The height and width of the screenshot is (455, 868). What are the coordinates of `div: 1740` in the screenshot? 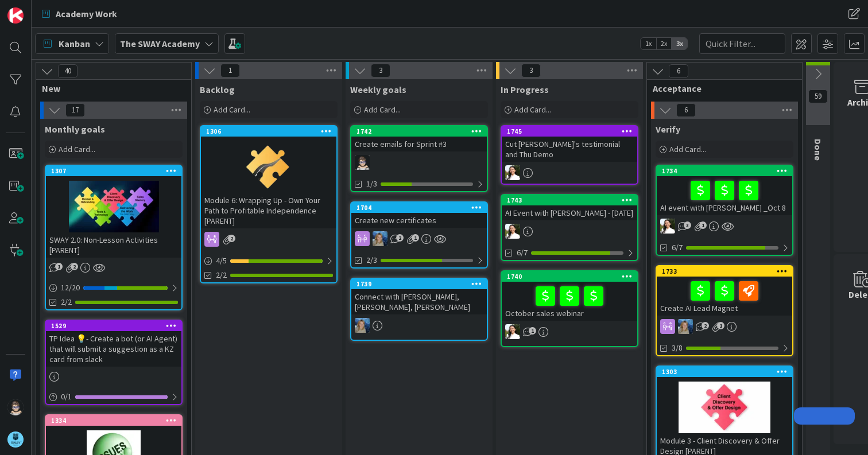 It's located at (569, 277).